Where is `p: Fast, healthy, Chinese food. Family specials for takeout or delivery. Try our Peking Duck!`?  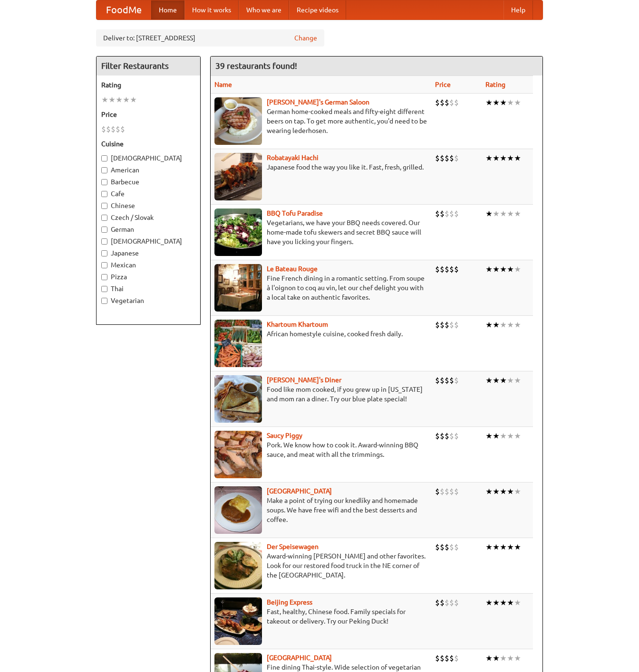 p: Fast, healthy, Chinese food. Family specials for takeout or delivery. Try our Peking Duck! is located at coordinates (321, 617).